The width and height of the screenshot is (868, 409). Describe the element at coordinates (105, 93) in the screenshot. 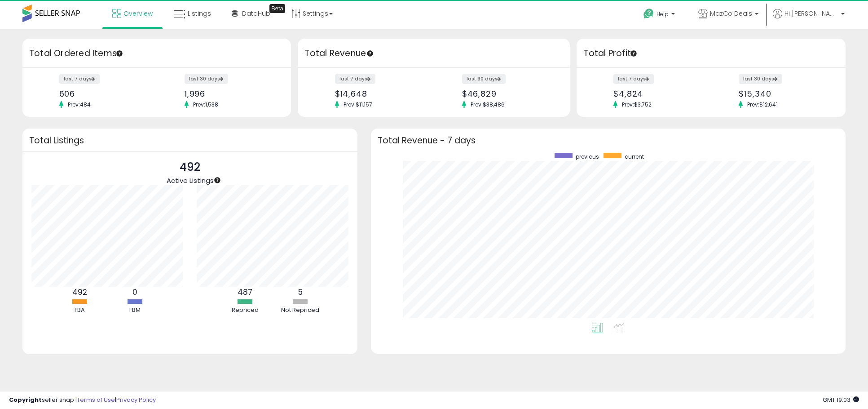

I see `div: 606` at that location.